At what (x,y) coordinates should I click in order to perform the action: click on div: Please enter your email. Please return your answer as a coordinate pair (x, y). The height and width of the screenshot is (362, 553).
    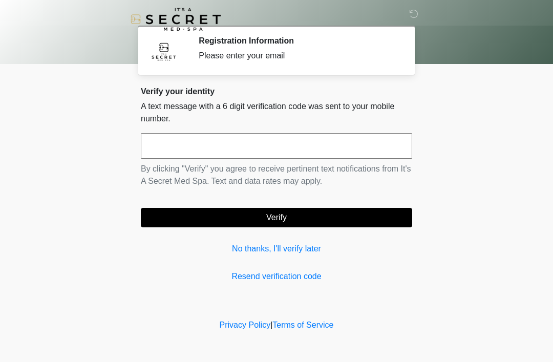
    Looking at the image, I should click on (297, 56).